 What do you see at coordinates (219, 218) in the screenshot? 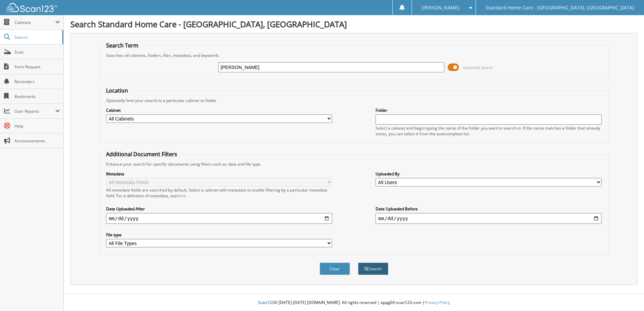
I see `input: start` at bounding box center [219, 218].